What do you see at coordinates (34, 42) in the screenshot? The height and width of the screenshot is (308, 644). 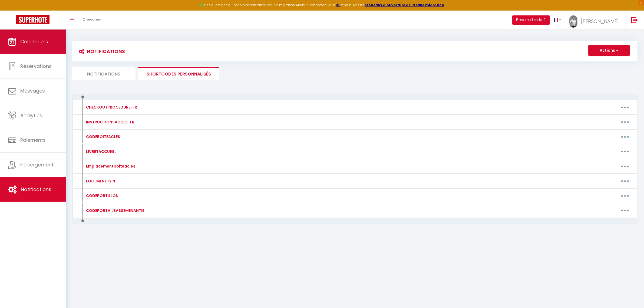 I see `span: Calendriers` at bounding box center [34, 42].